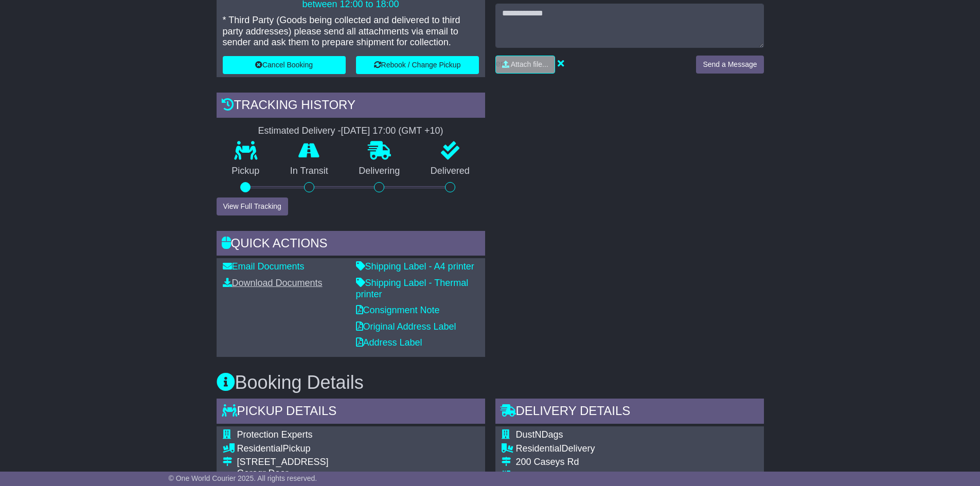 The width and height of the screenshot is (980, 486). I want to click on div: Estimated Delivery -, so click(351, 131).